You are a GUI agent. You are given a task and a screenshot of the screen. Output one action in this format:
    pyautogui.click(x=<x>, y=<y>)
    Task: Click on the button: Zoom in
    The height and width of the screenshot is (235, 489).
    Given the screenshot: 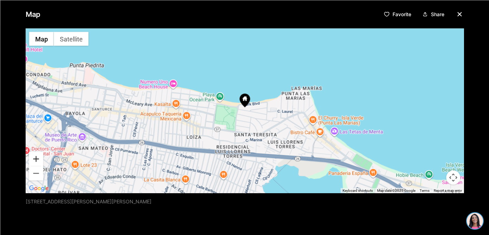 What is the action you would take?
    pyautogui.click(x=36, y=159)
    